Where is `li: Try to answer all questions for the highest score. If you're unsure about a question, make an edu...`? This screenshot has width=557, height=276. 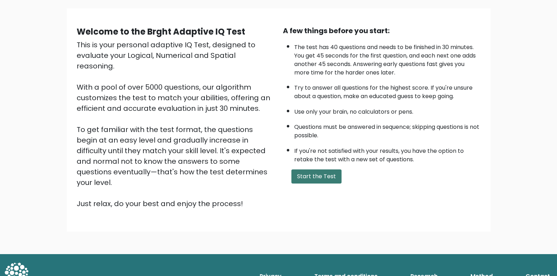 li: Try to answer all questions for the highest score. If you're unsure about a question, make an edu... is located at coordinates (387, 90).